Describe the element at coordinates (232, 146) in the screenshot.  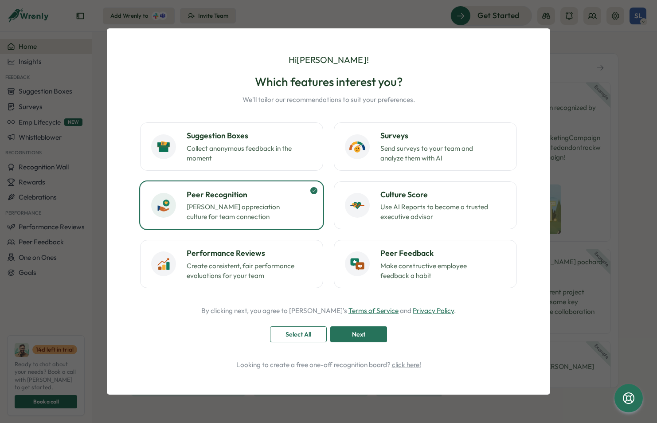
I see `button: Suggestion BoxesCollect anonymous feedback in the moment` at that location.